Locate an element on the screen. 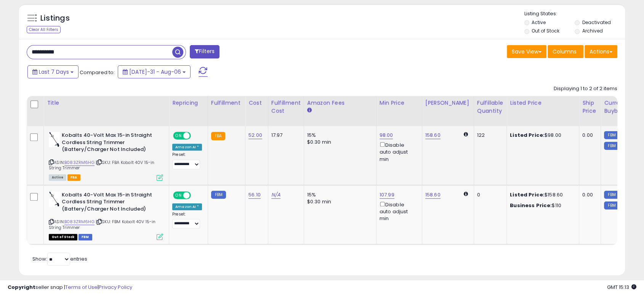 The height and width of the screenshot is (295, 644). span: FBM is located at coordinates (86, 236).